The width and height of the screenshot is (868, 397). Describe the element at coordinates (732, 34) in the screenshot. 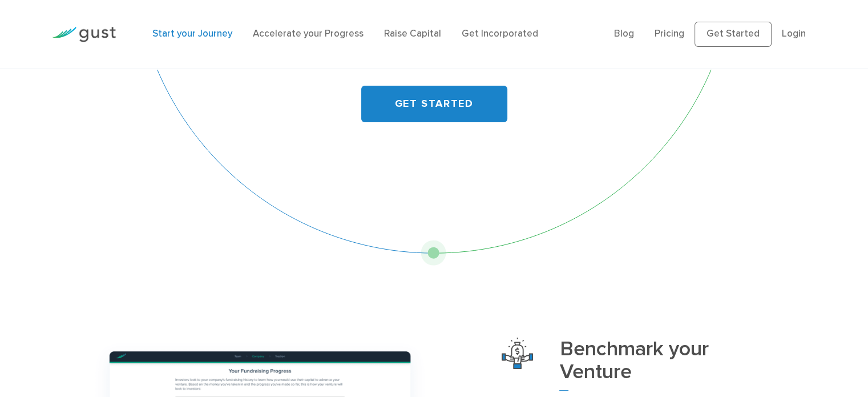

I see `a: Get Started` at that location.